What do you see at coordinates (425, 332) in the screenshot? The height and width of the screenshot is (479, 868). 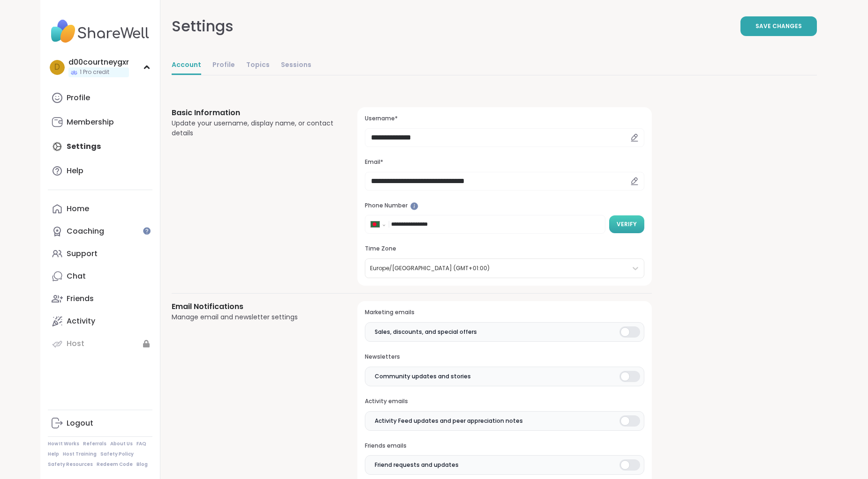 I see `span: Sales, discounts, and special offers` at bounding box center [425, 332].